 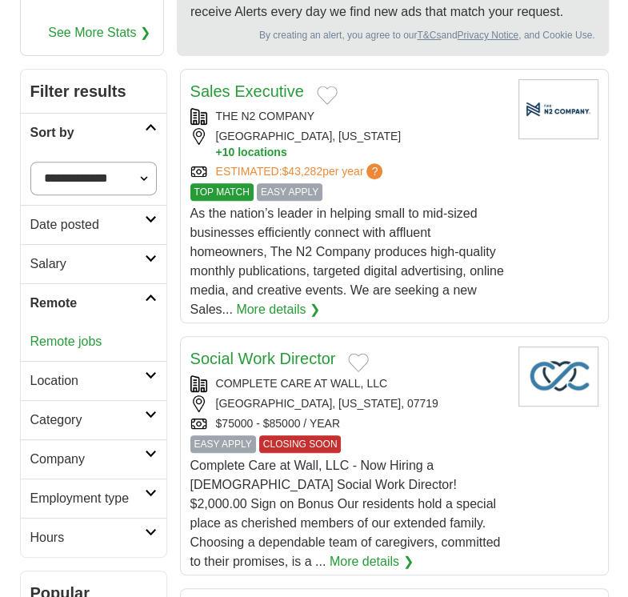 I want to click on div: By creating an alert, you agree to our and , and Cookie Use., so click(x=393, y=35).